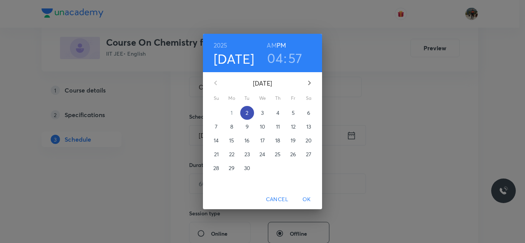 The height and width of the screenshot is (243, 525). Describe the element at coordinates (262, 98) in the screenshot. I see `span: We` at that location.